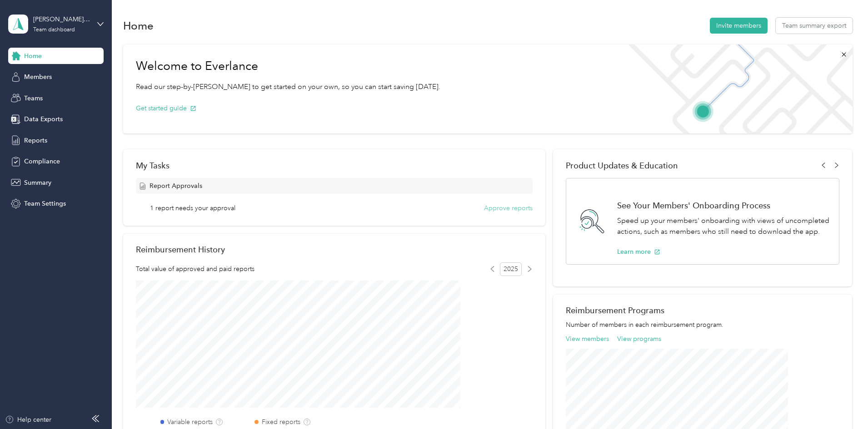 This screenshot has height=429, width=868. What do you see at coordinates (508, 208) in the screenshot?
I see `button: Approve reports` at bounding box center [508, 208].